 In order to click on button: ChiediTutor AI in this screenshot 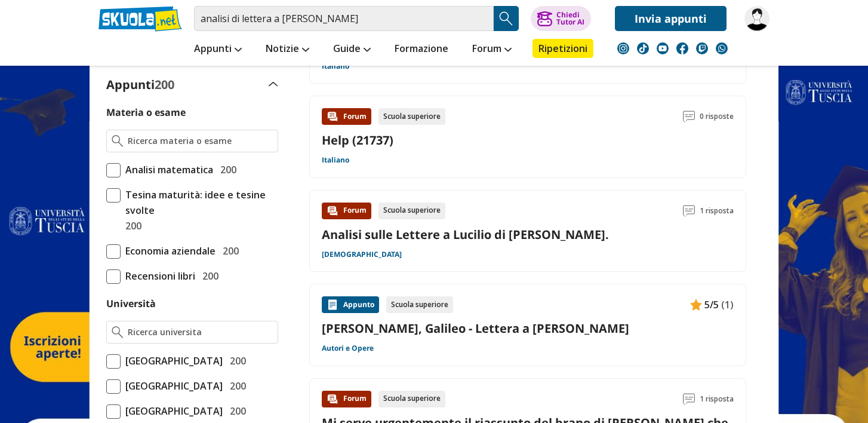, I will do `click(561, 18)`.